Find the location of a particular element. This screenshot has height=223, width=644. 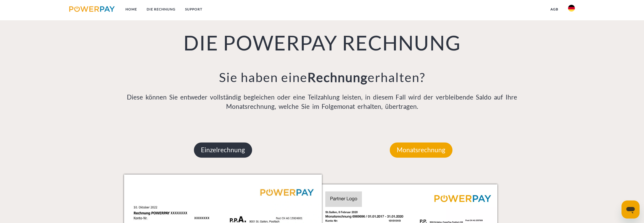

h1: DIE POWERPAY RECHNUNG is located at coordinates (322, 42).